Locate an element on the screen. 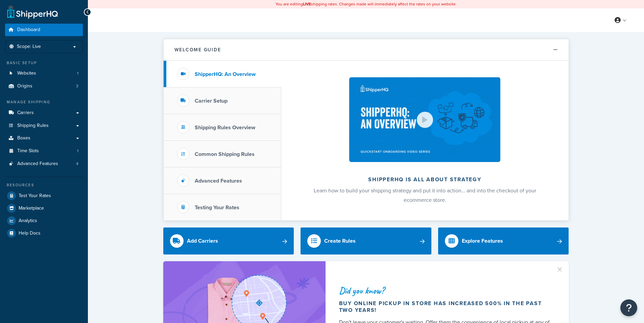 The width and height of the screenshot is (644, 323). span: Advanced Features is located at coordinates (37, 164).